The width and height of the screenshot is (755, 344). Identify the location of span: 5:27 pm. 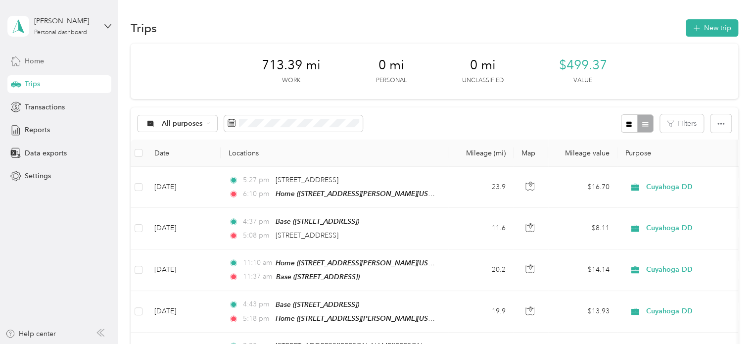
(256, 180).